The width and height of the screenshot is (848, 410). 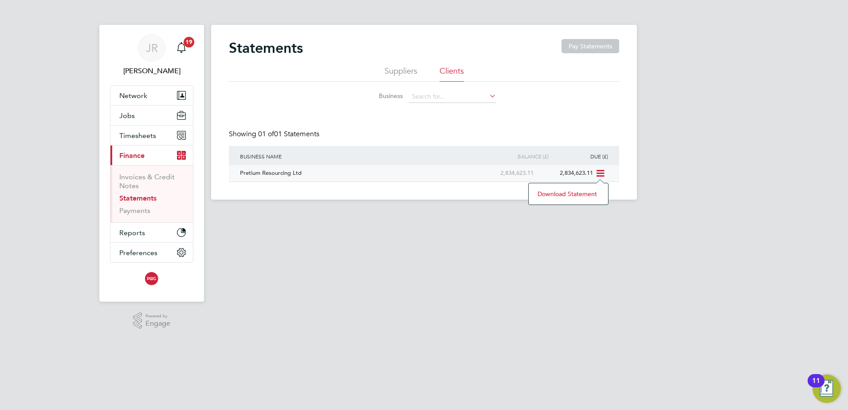 What do you see at coordinates (266, 48) in the screenshot?
I see `h2: Statements` at bounding box center [266, 48].